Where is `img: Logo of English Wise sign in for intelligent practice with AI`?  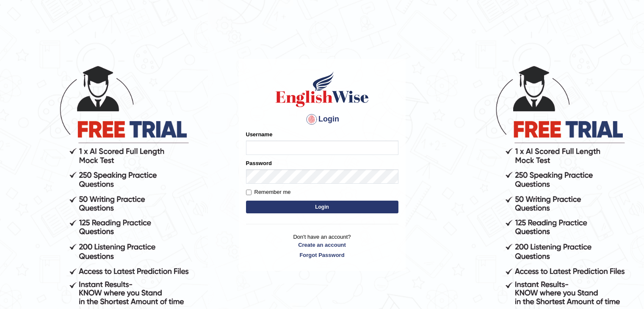 img: Logo of English Wise sign in for intelligent practice with AI is located at coordinates (322, 89).